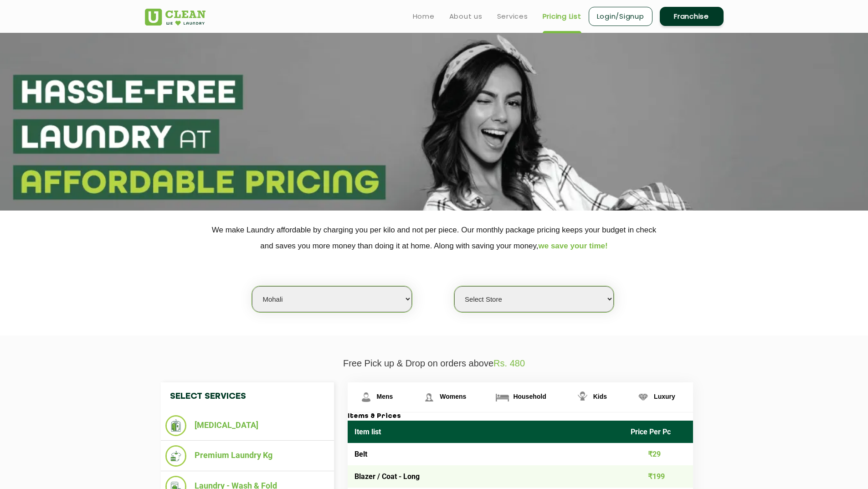 Image resolution: width=868 pixels, height=489 pixels. I want to click on th: Price Per Pc, so click(658, 432).